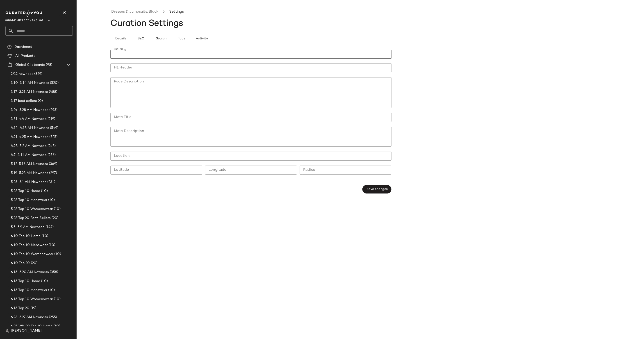 This screenshot has height=339, width=644. I want to click on span: 6.16 Top 20, so click(20, 308).